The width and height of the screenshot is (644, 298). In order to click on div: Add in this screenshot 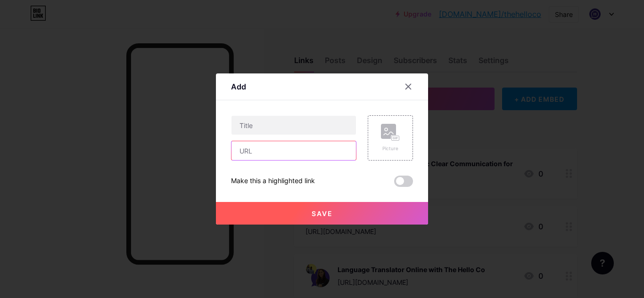, I will do `click(238, 87)`.